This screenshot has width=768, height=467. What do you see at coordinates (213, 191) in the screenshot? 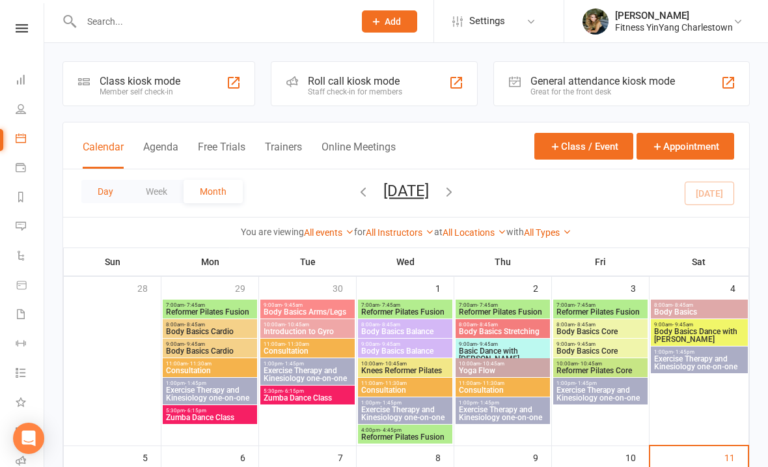
I see `button: Month` at bounding box center [213, 191].